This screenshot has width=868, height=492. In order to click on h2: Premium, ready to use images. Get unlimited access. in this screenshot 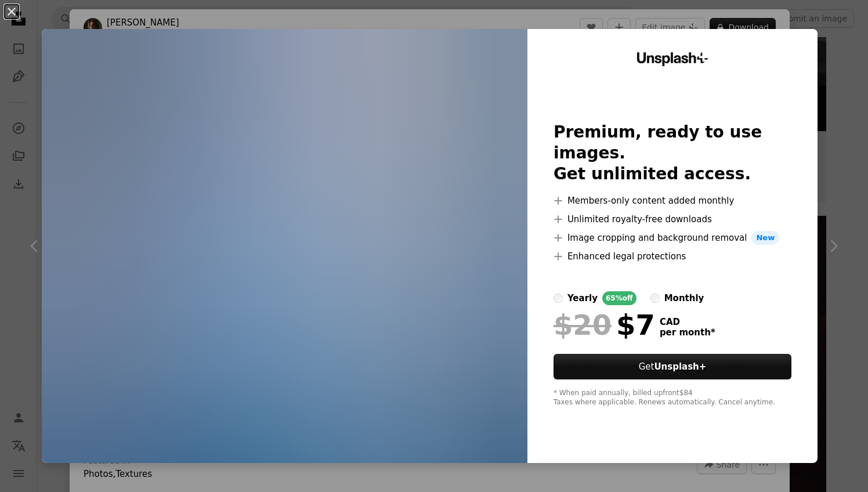, I will do `click(673, 153)`.